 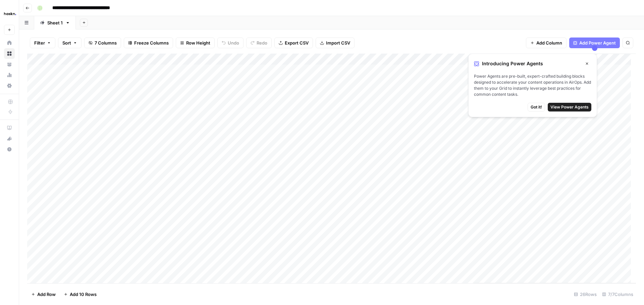 I want to click on span: 7 Columns, so click(x=105, y=43).